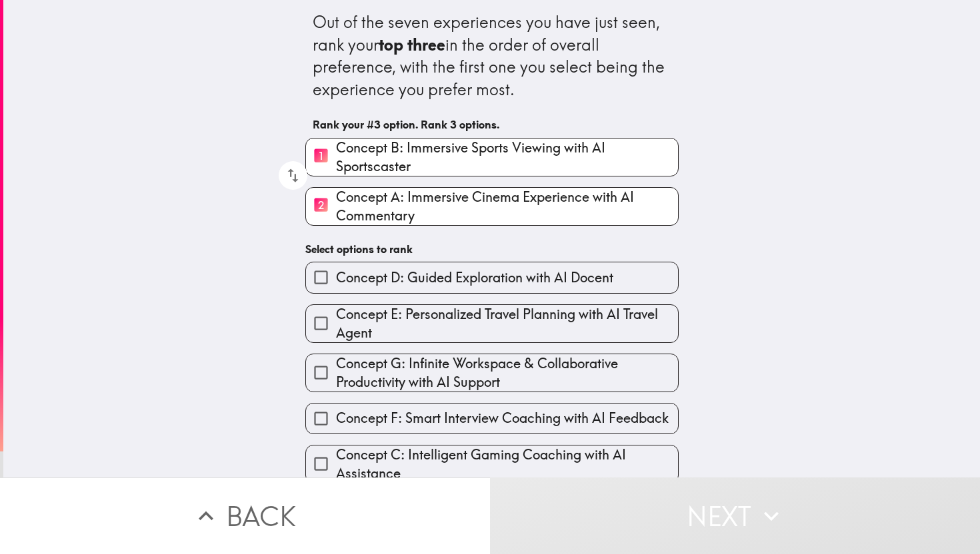 This screenshot has height=554, width=980. I want to click on button: Concept D: Guided Exploration with AI Docent, so click(492, 277).